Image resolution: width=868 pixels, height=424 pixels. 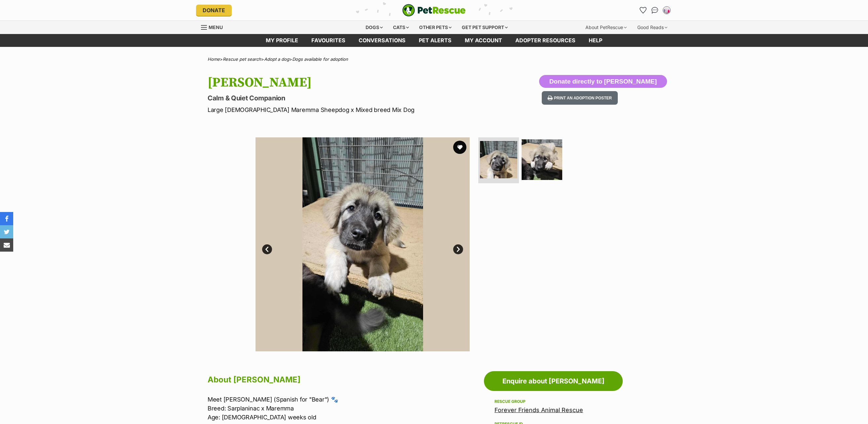 What do you see at coordinates (216, 27) in the screenshot?
I see `span: Menu` at bounding box center [216, 27].